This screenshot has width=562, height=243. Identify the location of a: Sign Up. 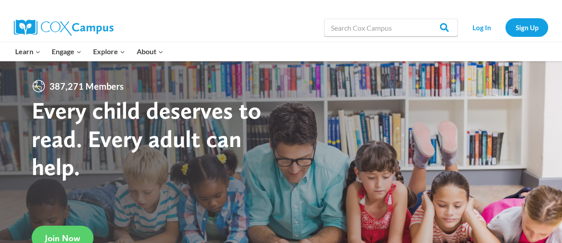
(526, 27).